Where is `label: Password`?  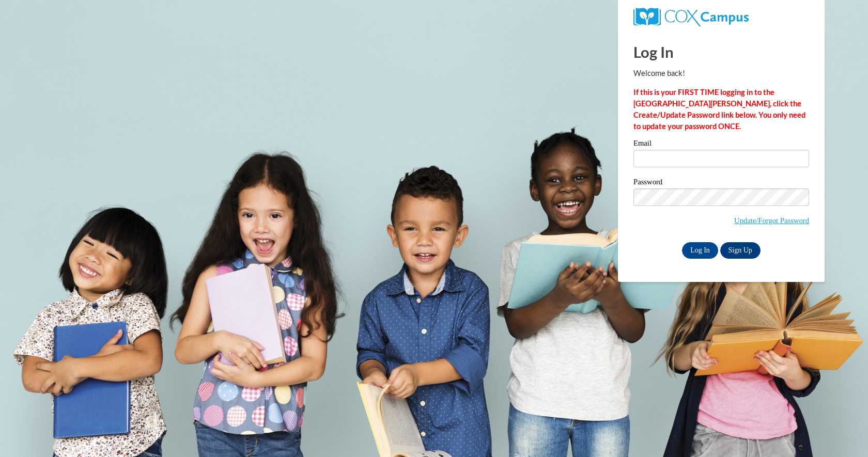 label: Password is located at coordinates (722, 183).